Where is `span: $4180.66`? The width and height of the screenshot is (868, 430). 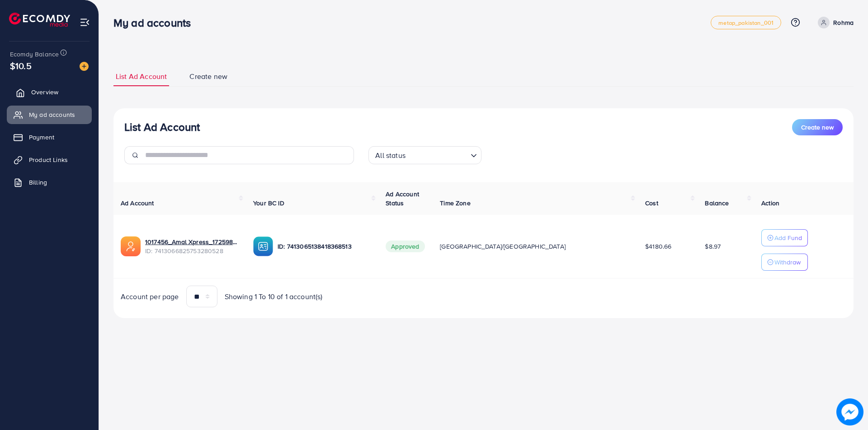
span: $4180.66 is located at coordinates (658, 246).